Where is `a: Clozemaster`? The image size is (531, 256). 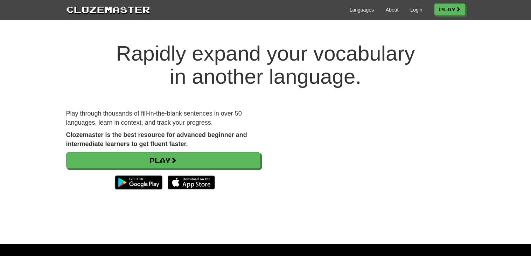 a: Clozemaster is located at coordinates (108, 9).